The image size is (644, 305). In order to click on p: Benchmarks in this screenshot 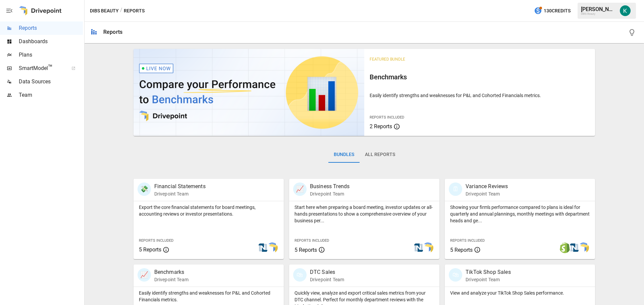, I will do `click(171, 272)`.